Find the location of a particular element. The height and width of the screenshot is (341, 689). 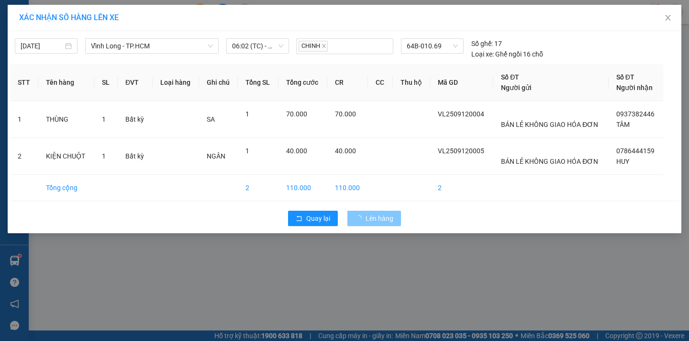

input: 12/09/2025 is located at coordinates (42, 46).